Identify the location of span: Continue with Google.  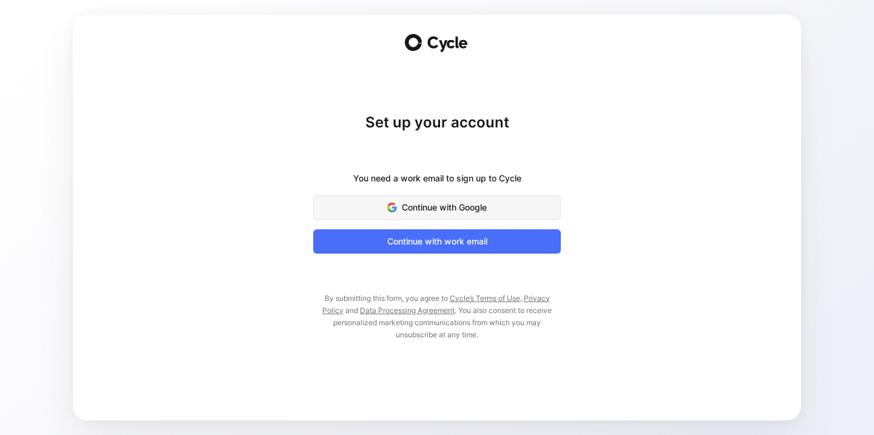
(437, 208).